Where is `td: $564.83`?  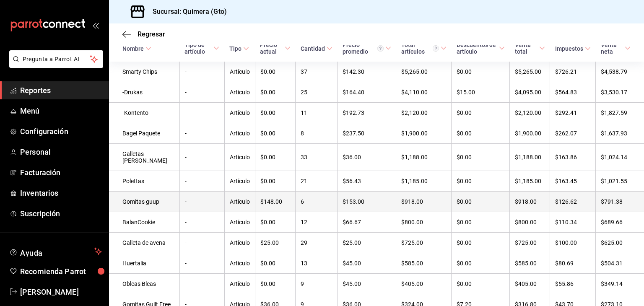 td: $564.83 is located at coordinates (573, 92).